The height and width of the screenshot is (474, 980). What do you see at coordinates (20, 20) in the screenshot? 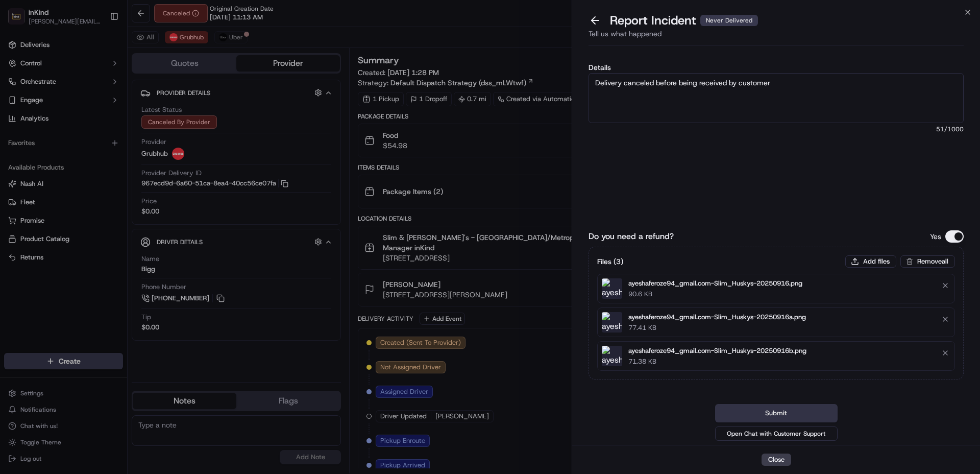
I see `img: Nash` at bounding box center [20, 20].